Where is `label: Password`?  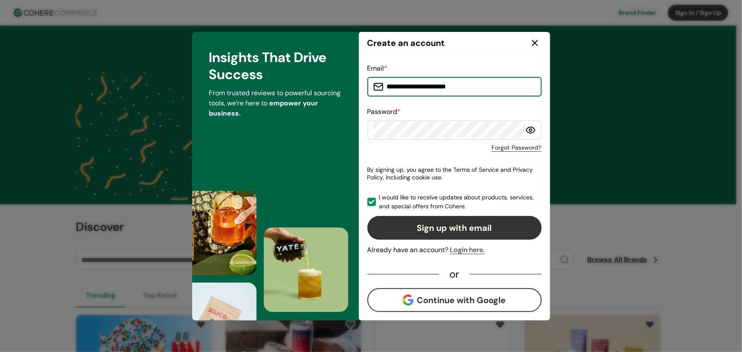 label: Password is located at coordinates (384, 111).